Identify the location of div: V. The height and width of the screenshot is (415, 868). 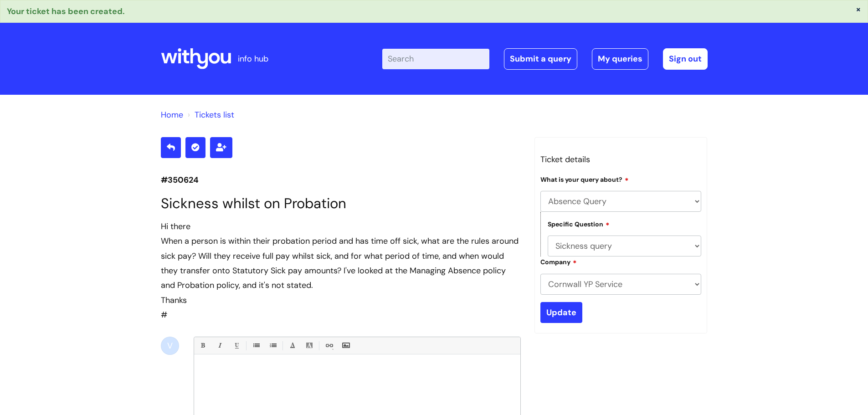
(170, 345).